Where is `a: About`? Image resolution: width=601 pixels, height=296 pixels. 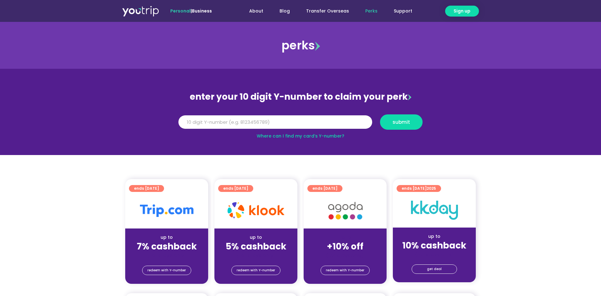
a: About is located at coordinates (256, 11).